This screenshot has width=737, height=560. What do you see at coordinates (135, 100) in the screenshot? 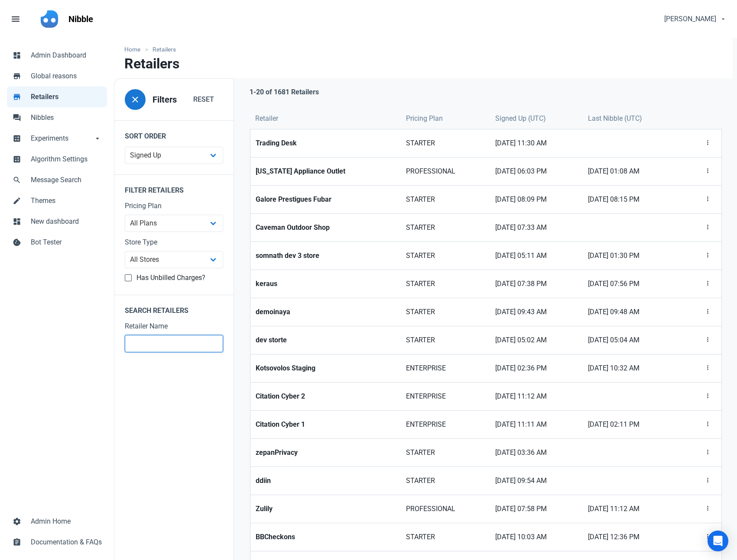
I see `span: close` at bounding box center [135, 100].